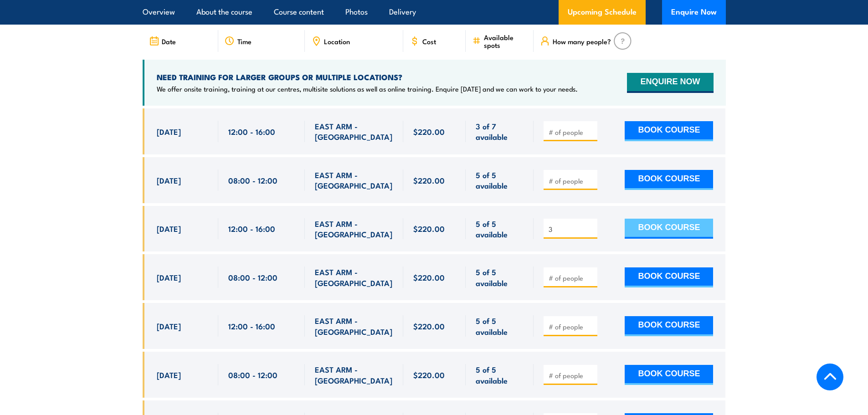 This screenshot has height=415, width=868. I want to click on span: Time, so click(245, 41).